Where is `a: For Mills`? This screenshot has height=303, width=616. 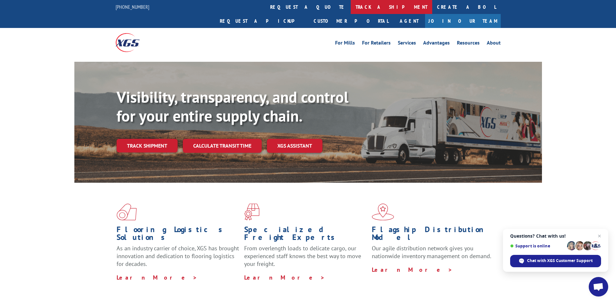
a: For Mills is located at coordinates (345, 44).